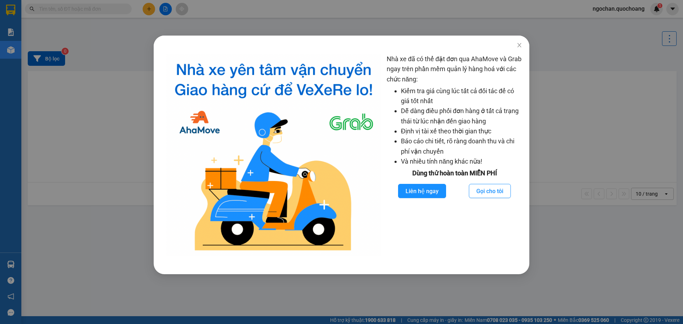 The height and width of the screenshot is (324, 683). I want to click on div: Dùng thử hoàn toàn MIỄN PHÍ, so click(454, 173).